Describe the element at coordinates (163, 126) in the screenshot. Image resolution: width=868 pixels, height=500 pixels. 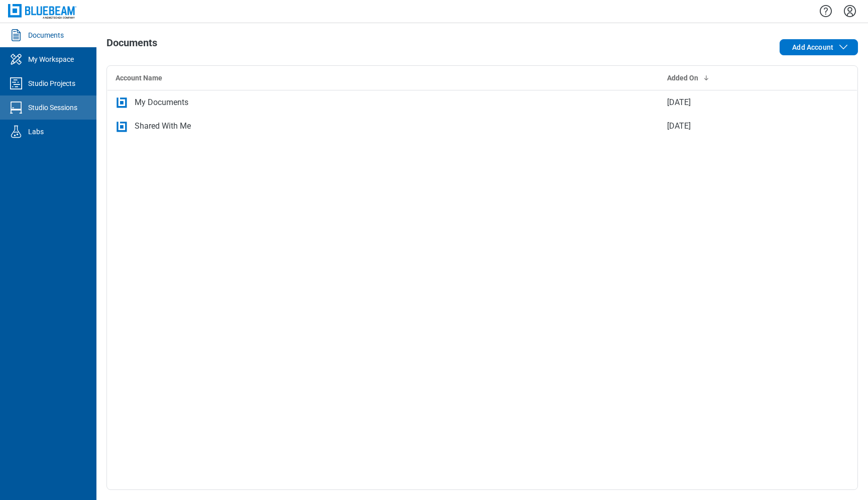
I see `div: Shared With Me` at that location.